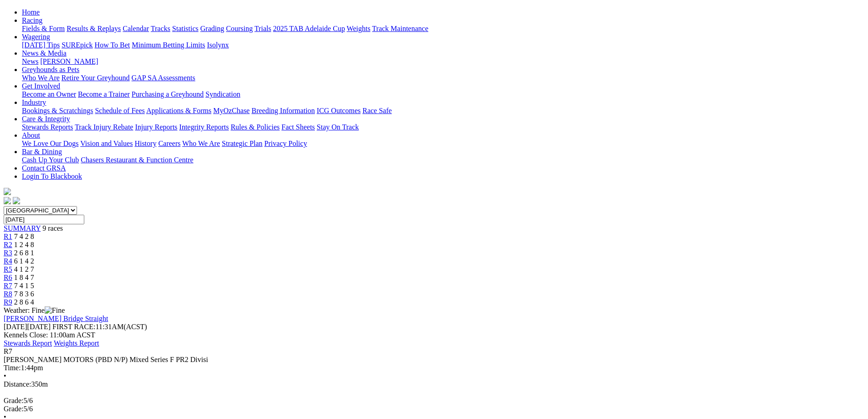 This screenshot has height=419, width=868. What do you see at coordinates (443, 144) in the screenshot?
I see `div: About` at bounding box center [443, 144].